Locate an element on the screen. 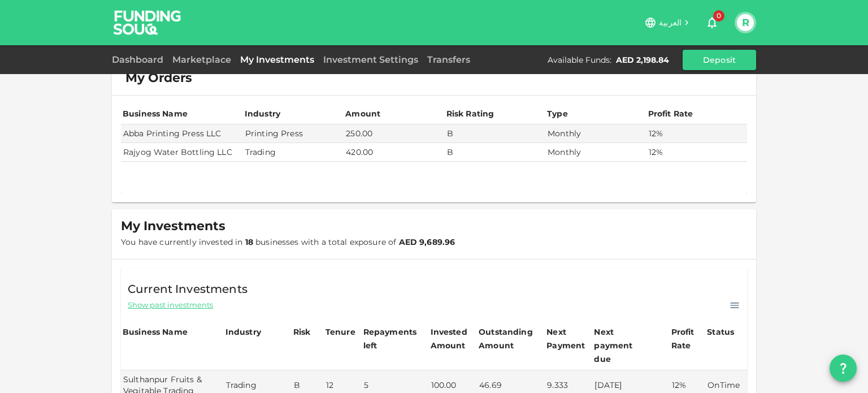  a: My Investments is located at coordinates (277, 60).